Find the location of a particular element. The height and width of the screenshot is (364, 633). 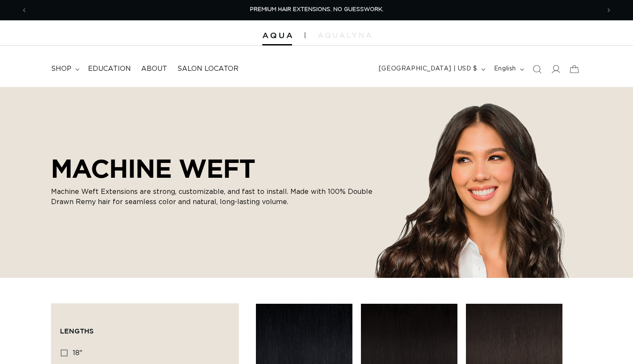

span: English is located at coordinates (505, 69).